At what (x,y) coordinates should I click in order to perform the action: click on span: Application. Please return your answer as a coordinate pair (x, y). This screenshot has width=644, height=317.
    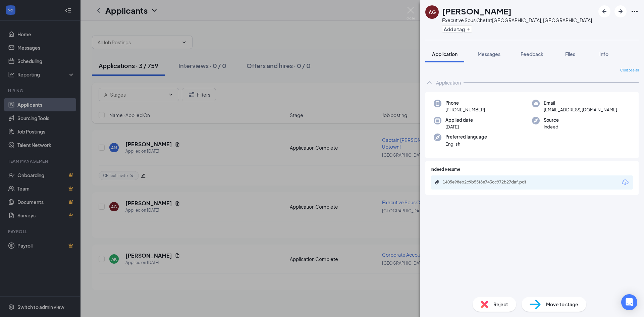
    Looking at the image, I should click on (445, 54).